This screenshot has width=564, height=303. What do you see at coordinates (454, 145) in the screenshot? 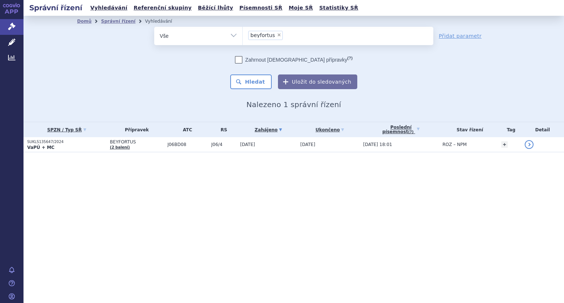
I see `span: ROZ – NPM` at bounding box center [454, 145].